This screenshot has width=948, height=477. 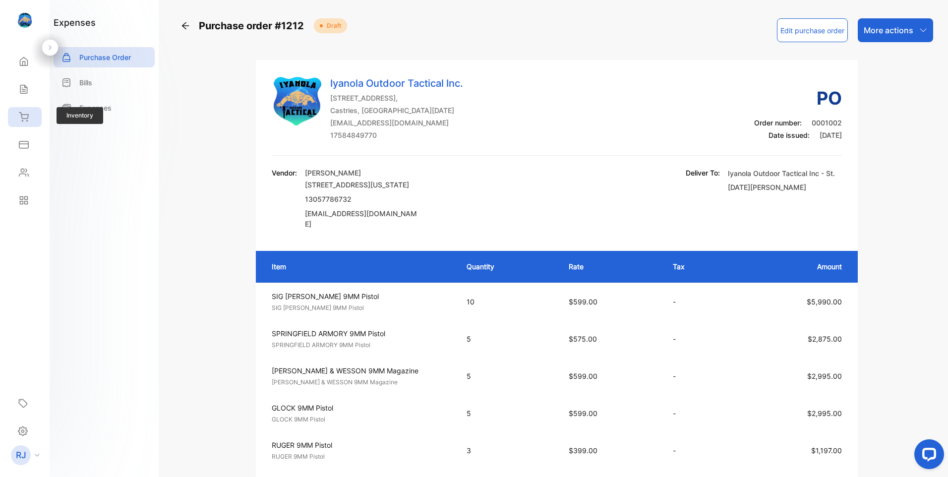 I want to click on a: Bills, so click(x=104, y=82).